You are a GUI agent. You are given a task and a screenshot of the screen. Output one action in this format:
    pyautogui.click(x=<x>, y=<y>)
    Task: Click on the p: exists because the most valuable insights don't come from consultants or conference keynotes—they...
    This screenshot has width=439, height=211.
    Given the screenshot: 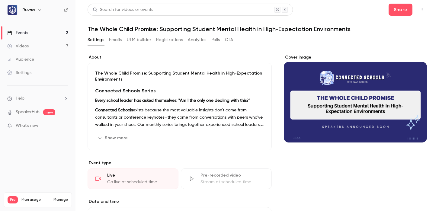 What is the action you would take?
    pyautogui.click(x=180, y=117)
    